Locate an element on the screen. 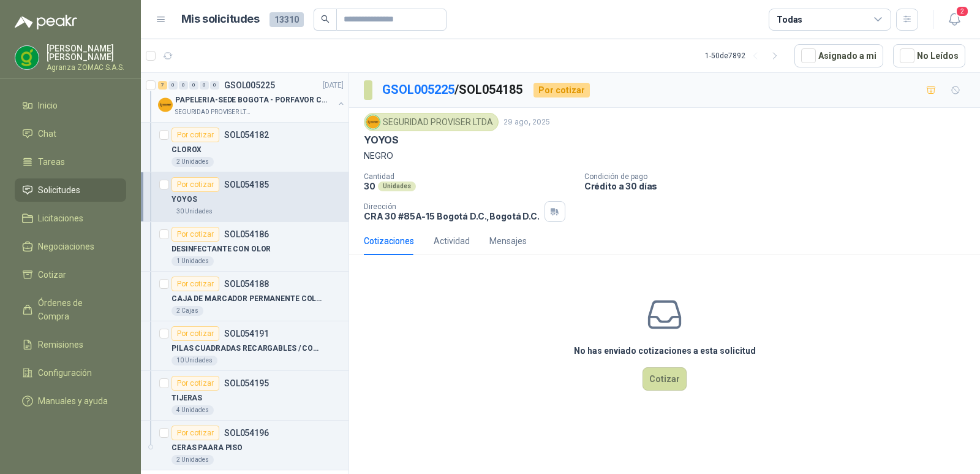 This screenshot has width=980, height=474. div: Unidades is located at coordinates (397, 186).